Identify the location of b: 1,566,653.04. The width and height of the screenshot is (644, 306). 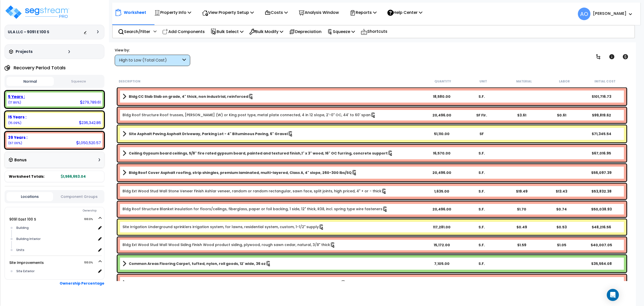
(73, 176).